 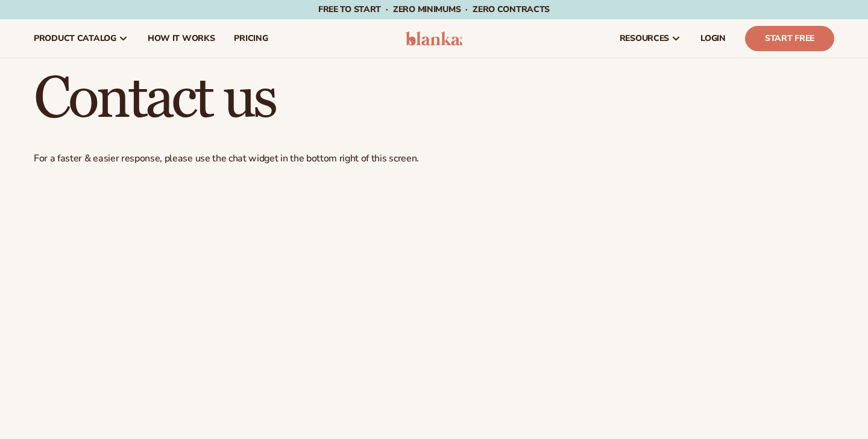 I want to click on a: pricing, so click(x=250, y=39).